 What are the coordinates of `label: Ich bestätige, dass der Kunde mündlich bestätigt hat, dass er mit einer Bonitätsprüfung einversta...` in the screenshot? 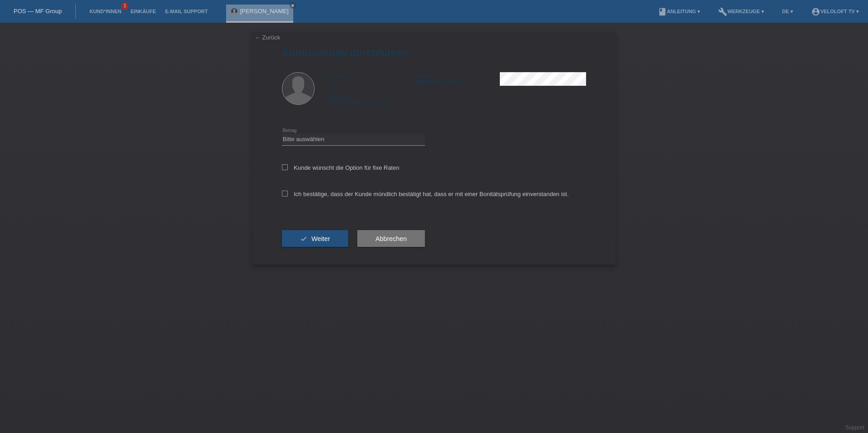 It's located at (425, 194).